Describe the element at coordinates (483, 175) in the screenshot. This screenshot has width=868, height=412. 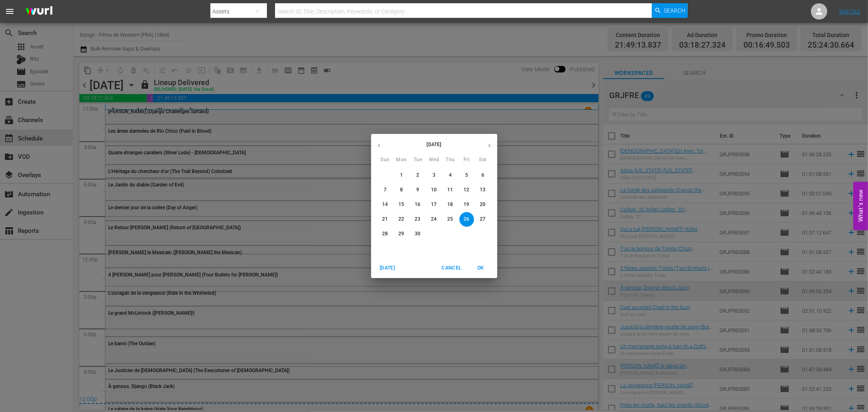
I see `p: 6` at that location.